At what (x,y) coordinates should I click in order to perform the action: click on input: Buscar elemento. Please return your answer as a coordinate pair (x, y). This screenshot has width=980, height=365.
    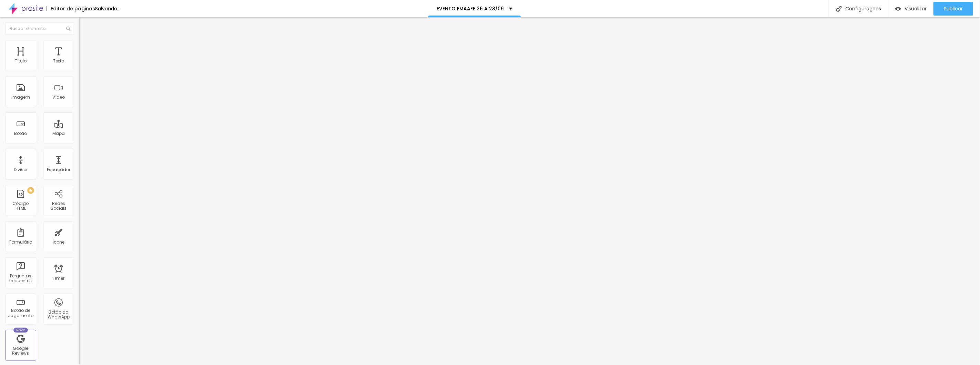
    Looking at the image, I should click on (39, 29).